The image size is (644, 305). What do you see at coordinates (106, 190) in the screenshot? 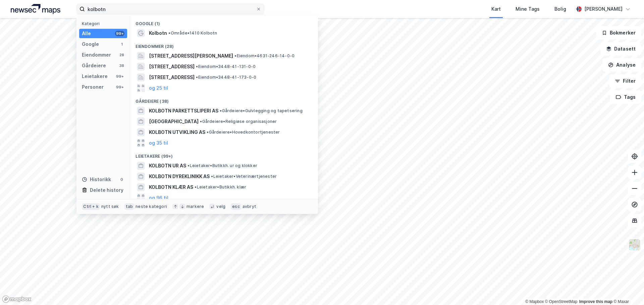
I see `div: Delete history` at bounding box center [106, 190].